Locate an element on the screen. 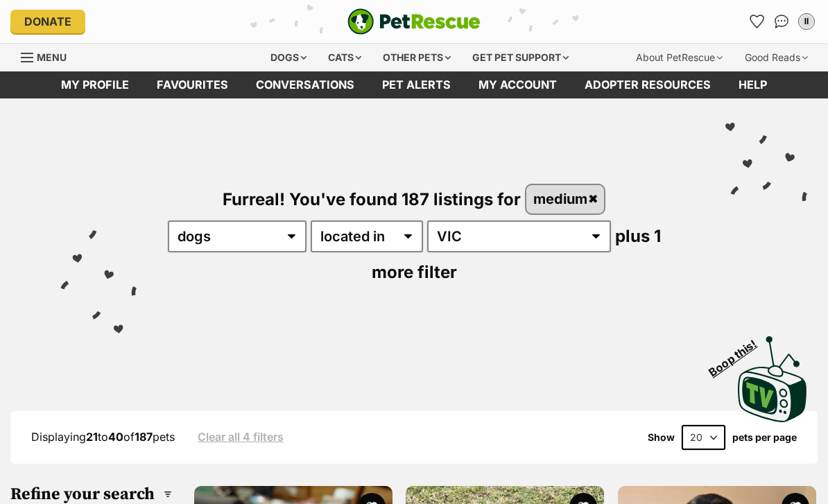  img: logo-e224e6f780fb5917bec1dbf3a21bbac754714ae5b6737aabdf751b685950b380.svg is located at coordinates (414, 22).